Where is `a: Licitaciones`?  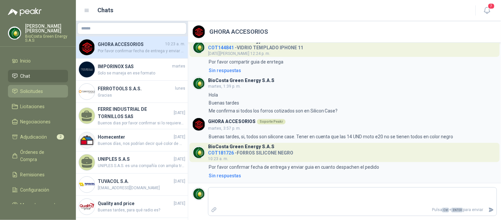 a: Licitaciones is located at coordinates (38, 106).